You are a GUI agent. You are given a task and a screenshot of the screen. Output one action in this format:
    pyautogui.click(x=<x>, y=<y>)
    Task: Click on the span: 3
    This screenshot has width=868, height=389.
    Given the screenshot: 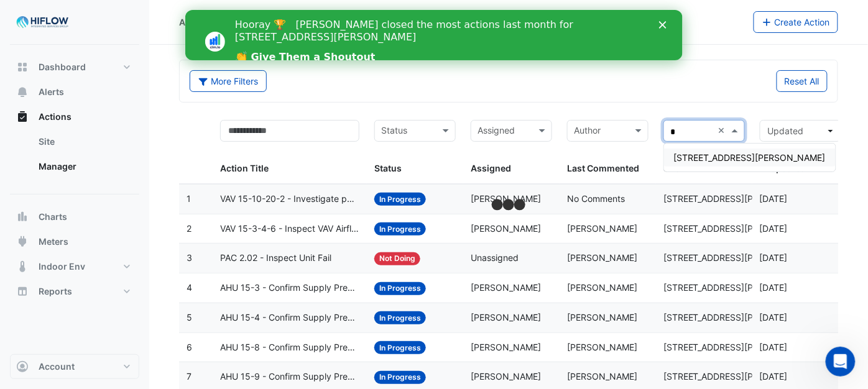 What is the action you would take?
    pyautogui.click(x=189, y=257)
    